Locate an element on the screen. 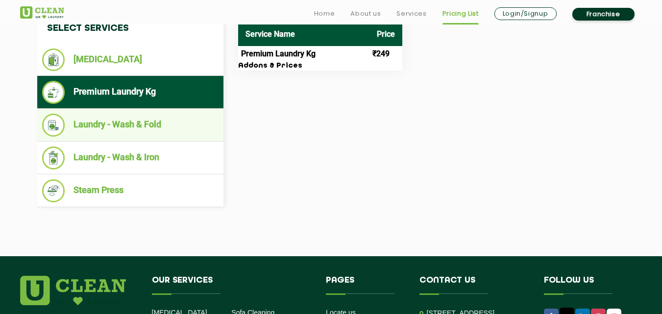  a: About us is located at coordinates (365, 14).